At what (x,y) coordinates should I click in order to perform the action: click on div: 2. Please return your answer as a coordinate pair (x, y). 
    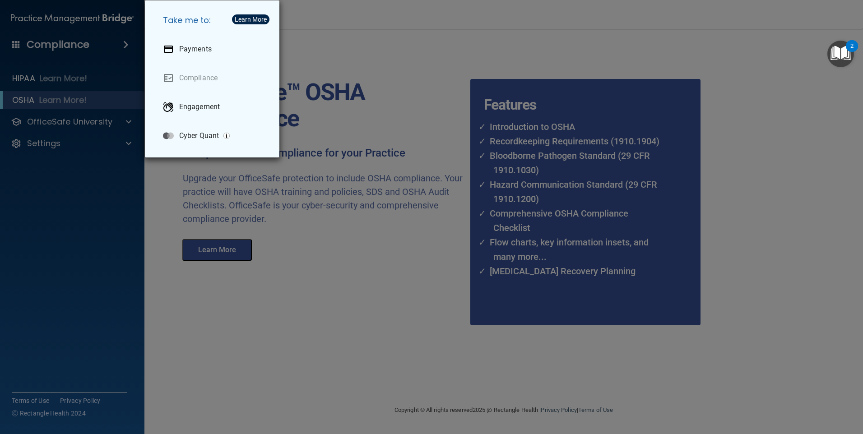
    Looking at the image, I should click on (852, 52).